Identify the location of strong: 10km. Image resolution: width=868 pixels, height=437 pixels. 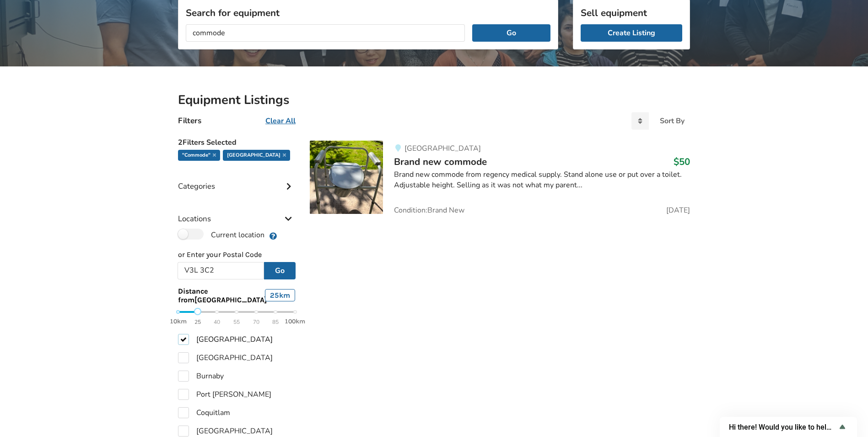
(178, 321).